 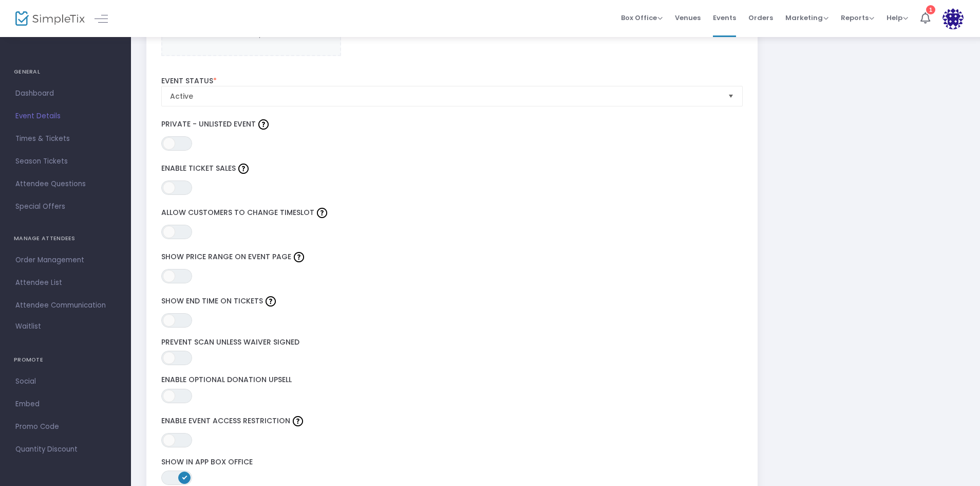 What do you see at coordinates (452, 463) in the screenshot?
I see `label: Show in App Box Office` at bounding box center [452, 463].